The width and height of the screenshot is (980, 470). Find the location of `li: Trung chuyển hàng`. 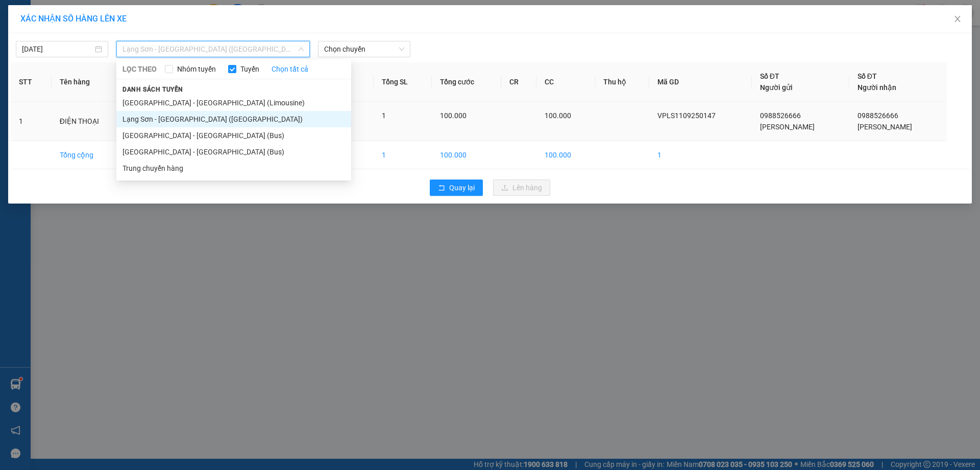

li: Trung chuyển hàng is located at coordinates (234, 168).